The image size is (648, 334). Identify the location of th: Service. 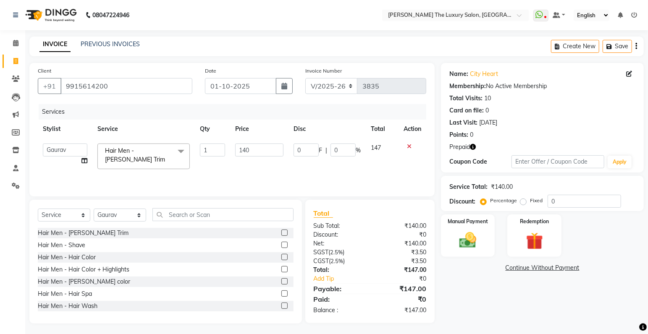
(144, 129).